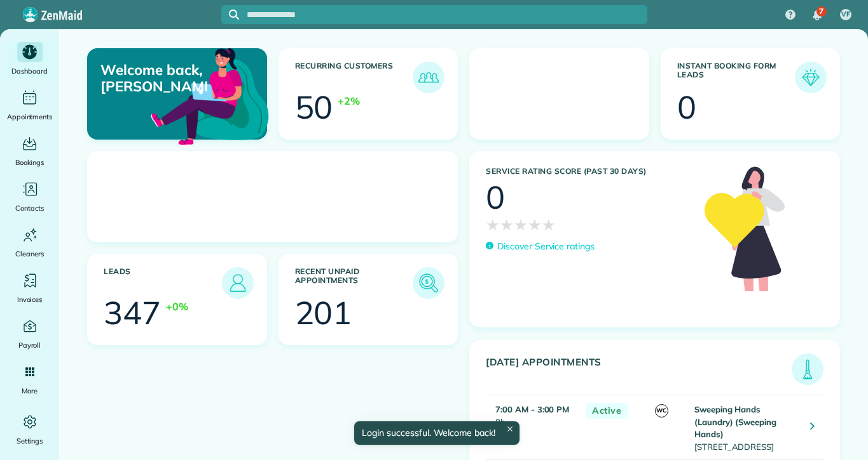 The image size is (868, 460). Describe the element at coordinates (314, 107) in the screenshot. I see `div: 50` at that location.